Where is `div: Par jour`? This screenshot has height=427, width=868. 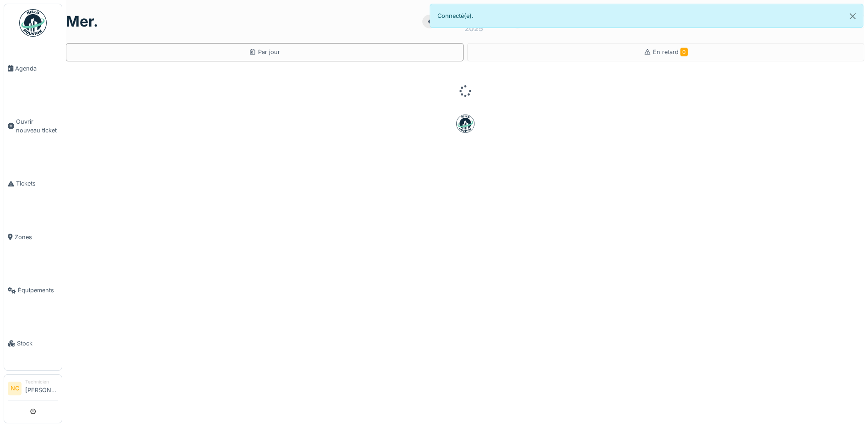 div: Par jour is located at coordinates (265, 52).